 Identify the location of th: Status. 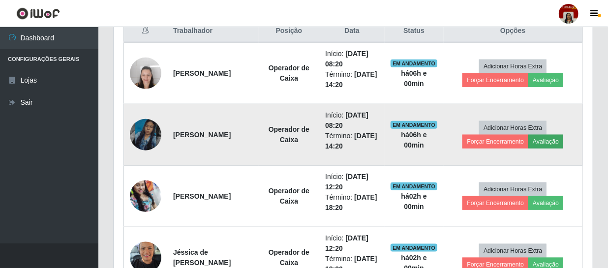
(414, 31).